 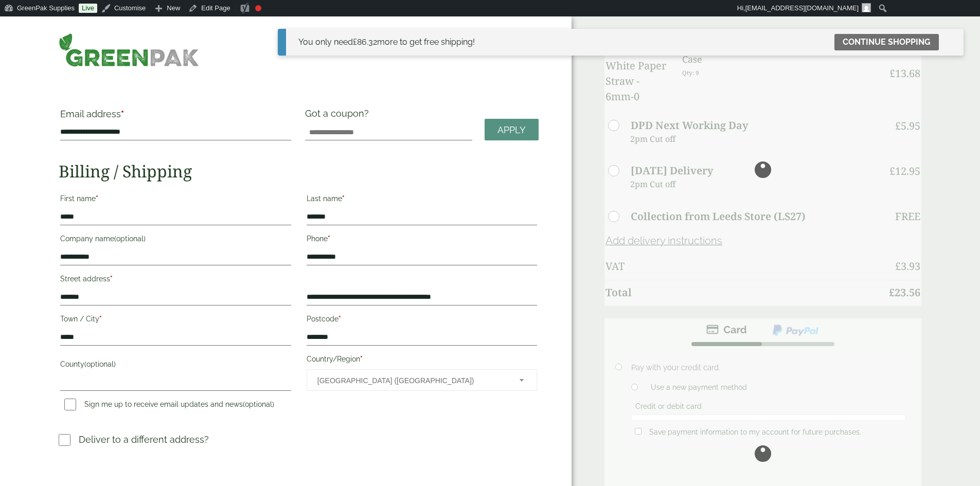 What do you see at coordinates (258, 8) in the screenshot?
I see `div: Focus keyphrase not set` at bounding box center [258, 8].